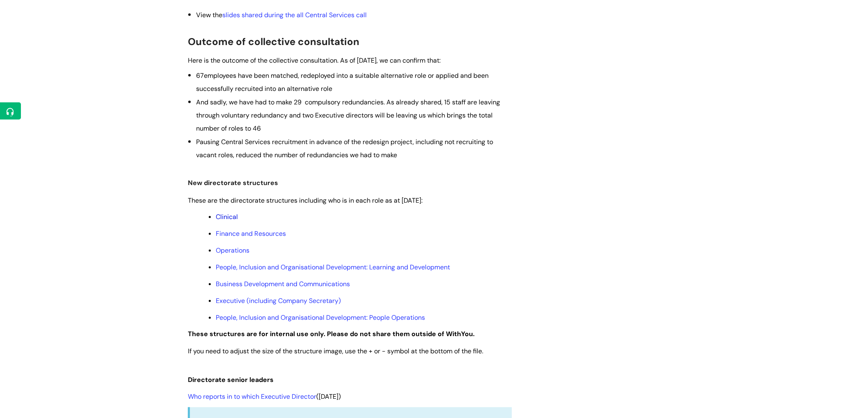  What do you see at coordinates (344, 148) in the screenshot?
I see `span: Pausing Central Services recruitment in advance of the redesign project, including not recruiting...` at bounding box center [344, 148].